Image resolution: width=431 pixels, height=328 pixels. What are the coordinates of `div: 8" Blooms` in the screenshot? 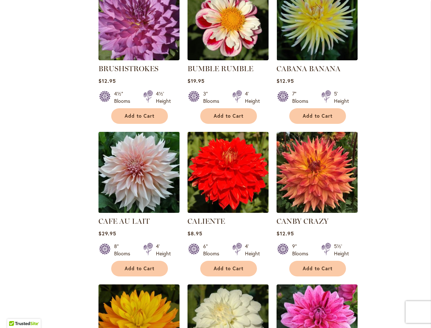 It's located at (124, 250).